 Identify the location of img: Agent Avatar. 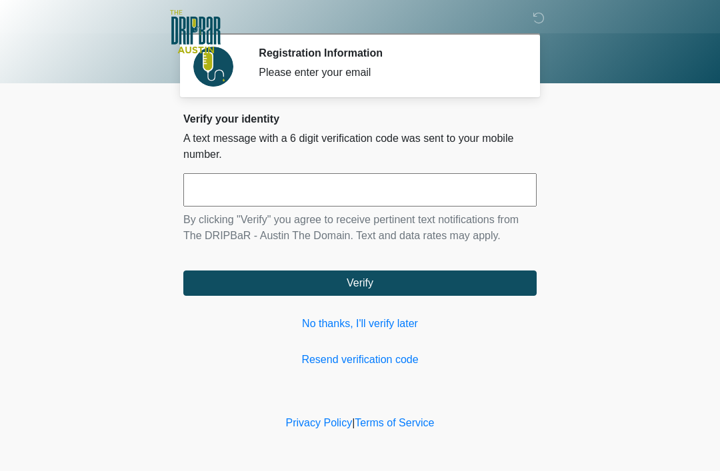
(213, 67).